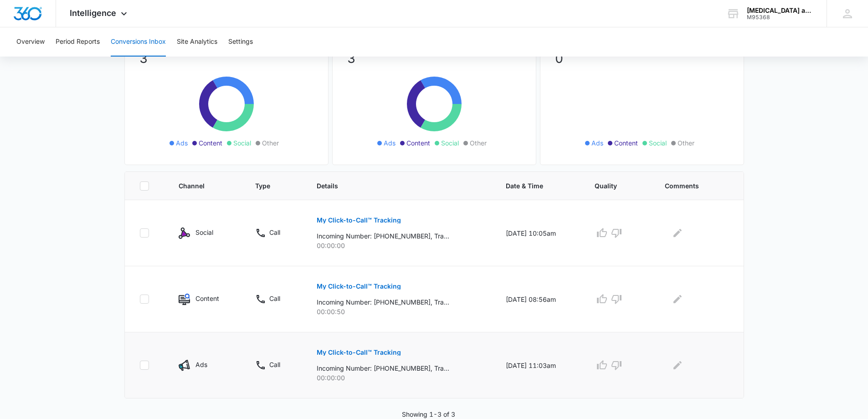 The image size is (868, 419). Describe the element at coordinates (77, 42) in the screenshot. I see `button: Period Reports` at that location.